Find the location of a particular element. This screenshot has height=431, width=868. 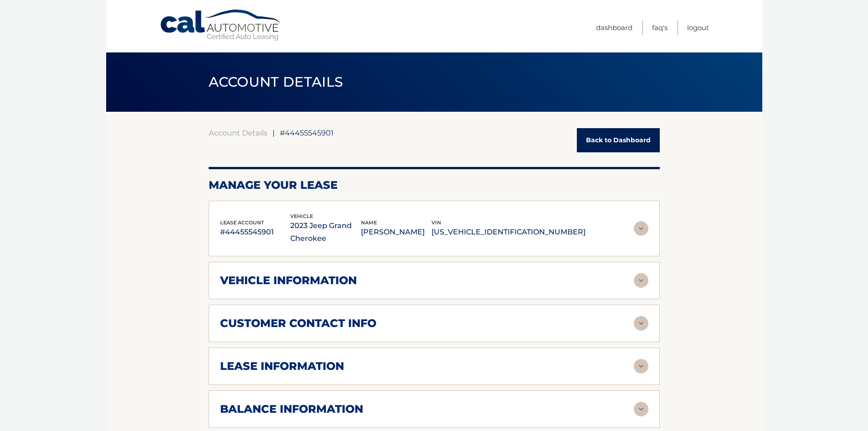

span: vehicle is located at coordinates (301, 216).